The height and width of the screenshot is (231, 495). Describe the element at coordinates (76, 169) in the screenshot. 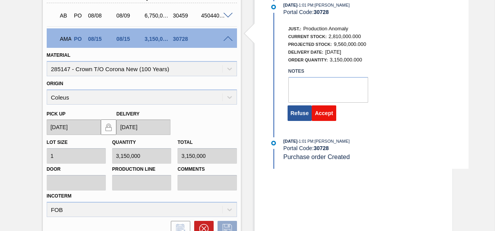

I see `label: Door` at that location.